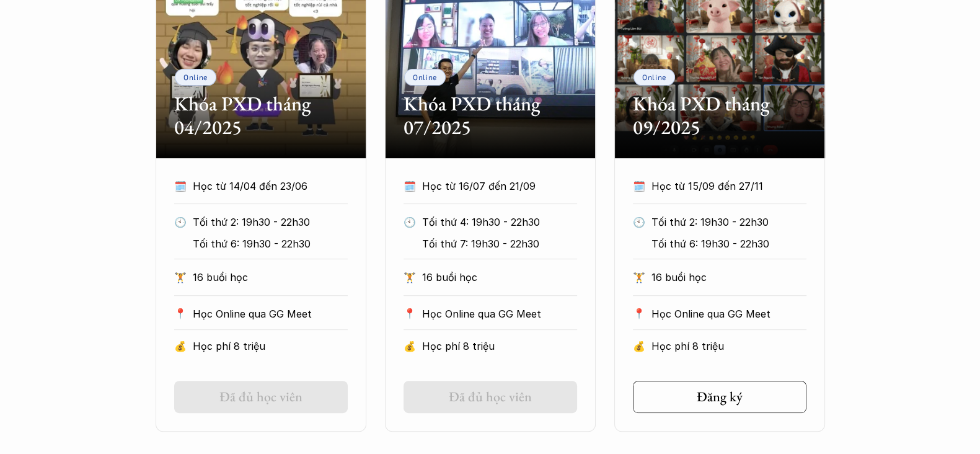 The height and width of the screenshot is (454, 980). Describe the element at coordinates (508, 243) in the screenshot. I see `p: Tối thứ 7: 19h30 - 22h30` at that location.